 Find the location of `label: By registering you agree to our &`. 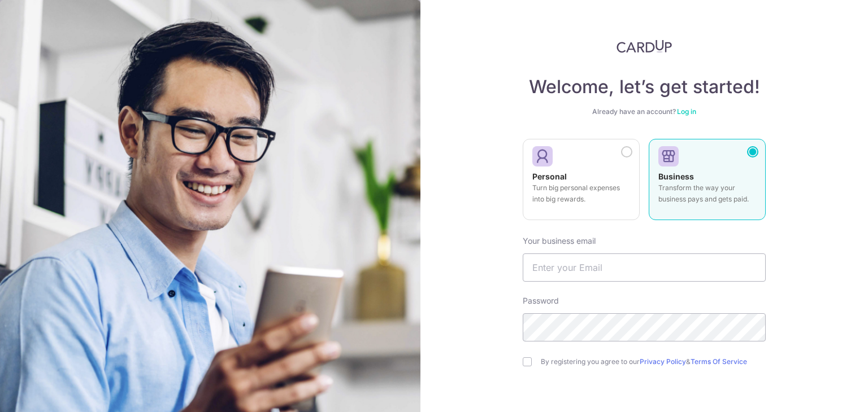

label: By registering you agree to our & is located at coordinates (653, 362).